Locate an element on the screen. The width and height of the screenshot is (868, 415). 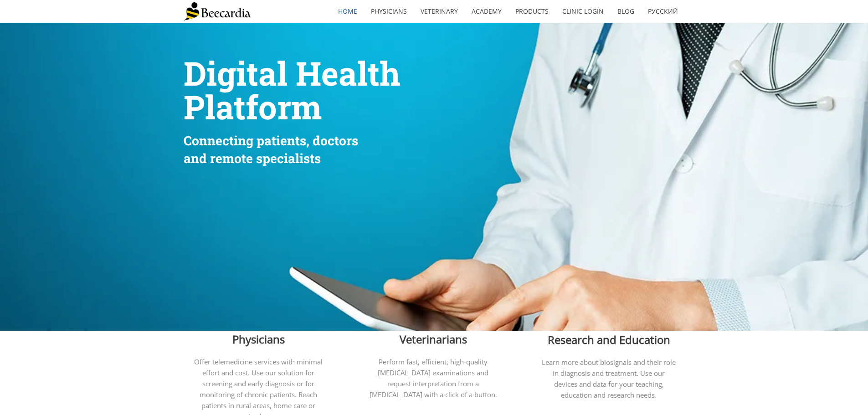
img: Beecardia is located at coordinates (217, 12).